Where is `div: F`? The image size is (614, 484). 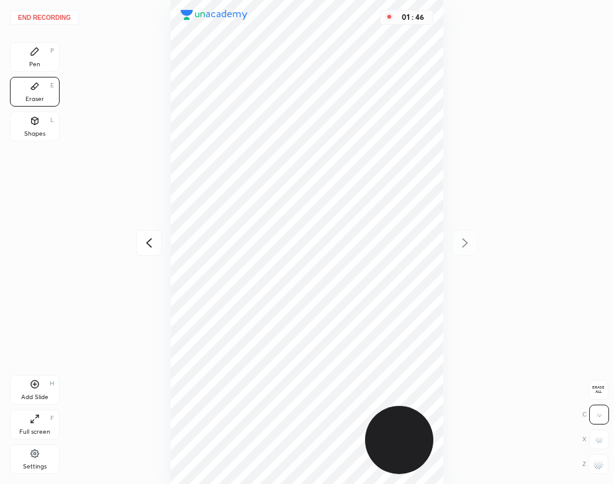
div: F is located at coordinates (52, 419).